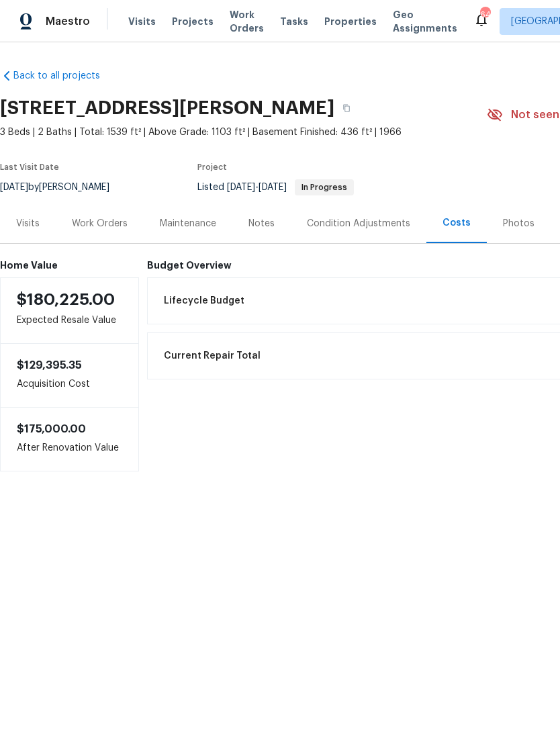 This screenshot has width=560, height=730. What do you see at coordinates (193, 21) in the screenshot?
I see `span: Projects` at bounding box center [193, 21].